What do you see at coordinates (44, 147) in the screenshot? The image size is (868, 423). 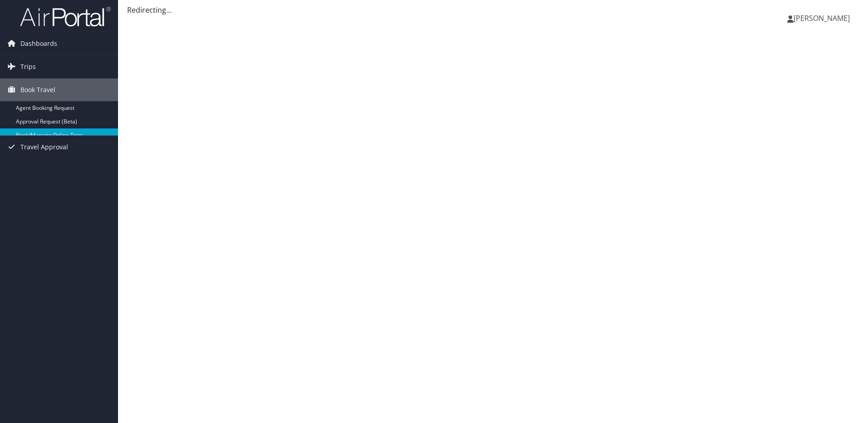 I see `span: Travel Approval` at bounding box center [44, 147].